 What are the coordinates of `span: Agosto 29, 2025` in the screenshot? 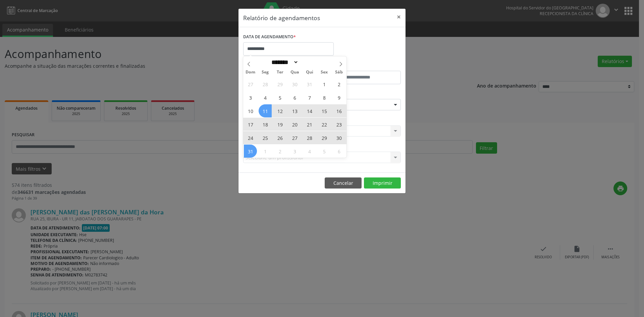 It's located at (324, 137).